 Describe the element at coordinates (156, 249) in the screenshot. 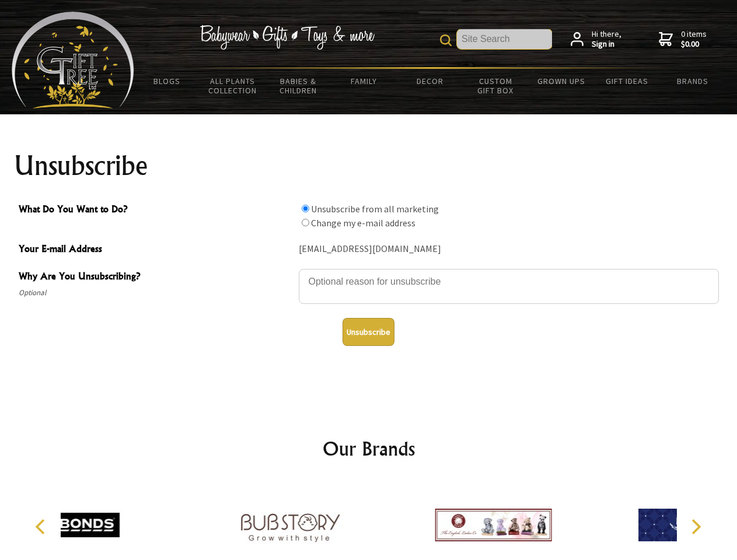

I see `span: Your E-mail Address` at that location.